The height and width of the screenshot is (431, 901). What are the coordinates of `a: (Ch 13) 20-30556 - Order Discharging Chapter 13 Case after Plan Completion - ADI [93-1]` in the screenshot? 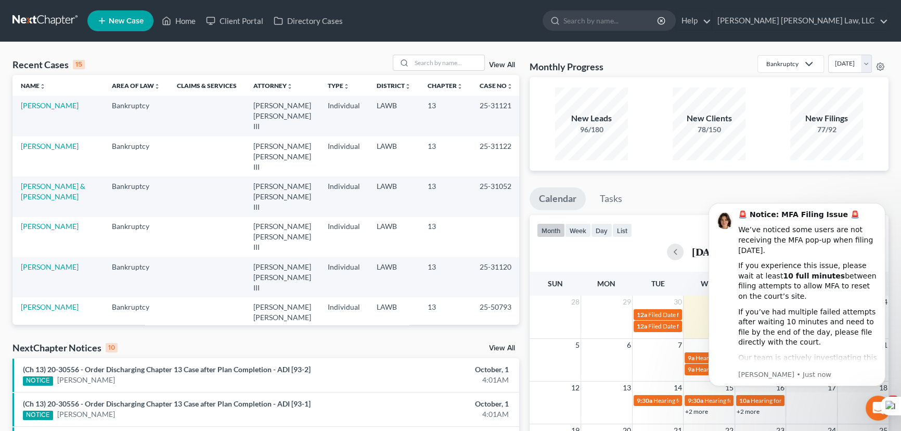 It's located at (166, 403).